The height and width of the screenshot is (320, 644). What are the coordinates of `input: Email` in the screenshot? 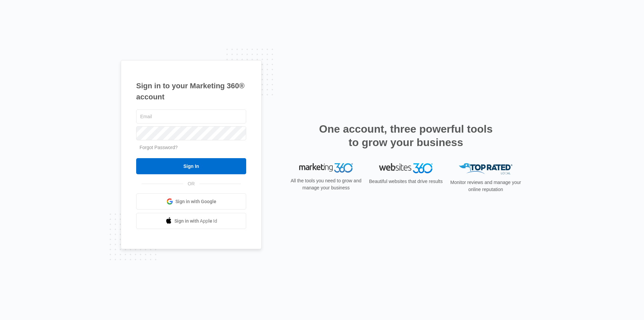 It's located at (191, 116).